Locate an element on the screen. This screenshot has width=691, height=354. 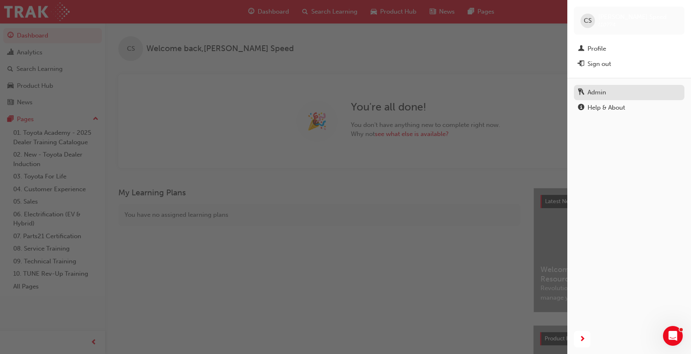
span: info-icon is located at coordinates (581, 108).